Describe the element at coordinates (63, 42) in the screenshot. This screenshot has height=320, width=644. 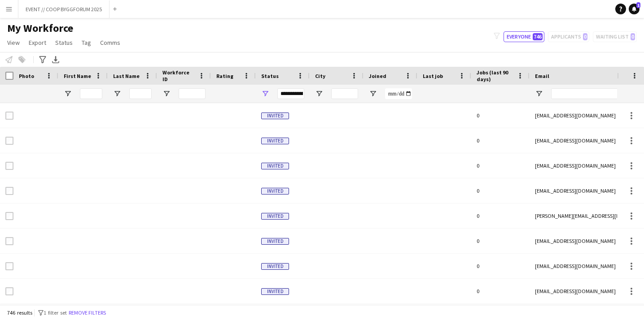
I see `a: Status` at that location.